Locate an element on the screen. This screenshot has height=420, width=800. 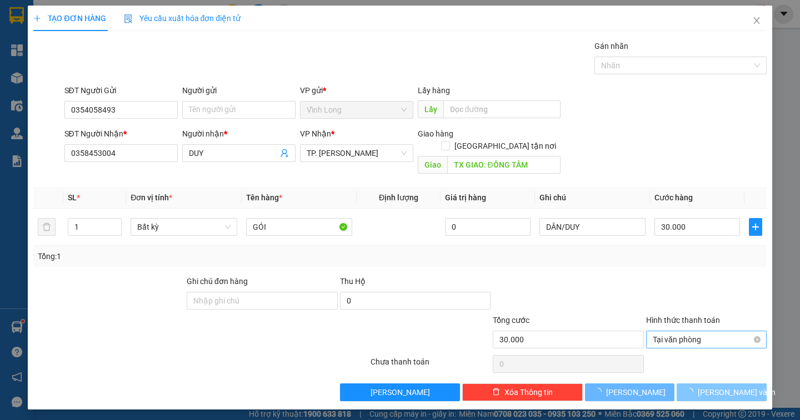
span: Cước hàng is located at coordinates (673, 198).